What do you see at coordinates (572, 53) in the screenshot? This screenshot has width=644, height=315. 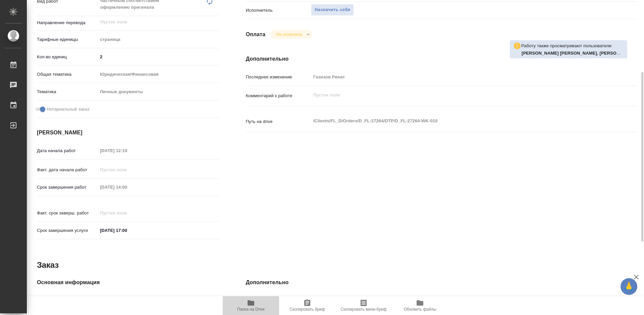 I see `p: Риянова Анна, Крамник Артём` at bounding box center [572, 53].